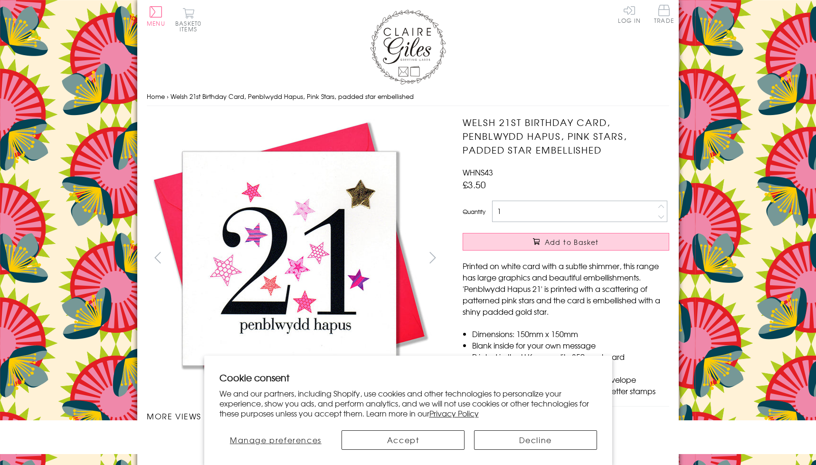  I want to click on button: Add to Basket, so click(566, 241).